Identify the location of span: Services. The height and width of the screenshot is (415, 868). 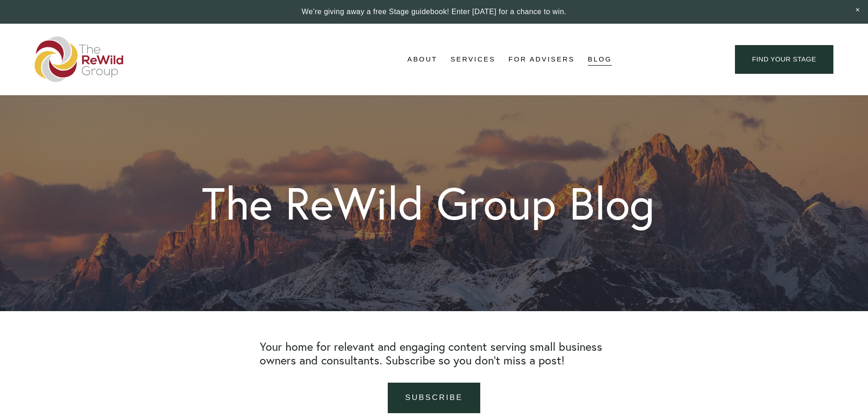
(473, 59).